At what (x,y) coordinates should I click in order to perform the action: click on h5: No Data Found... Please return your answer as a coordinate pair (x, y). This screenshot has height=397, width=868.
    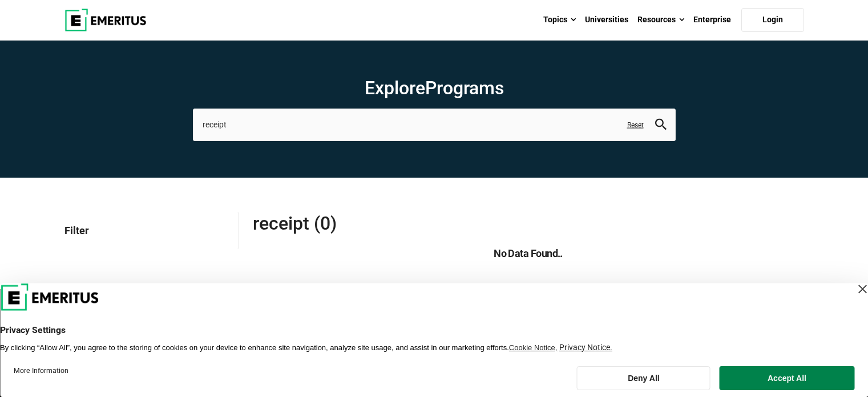
    Looking at the image, I should click on (529, 253).